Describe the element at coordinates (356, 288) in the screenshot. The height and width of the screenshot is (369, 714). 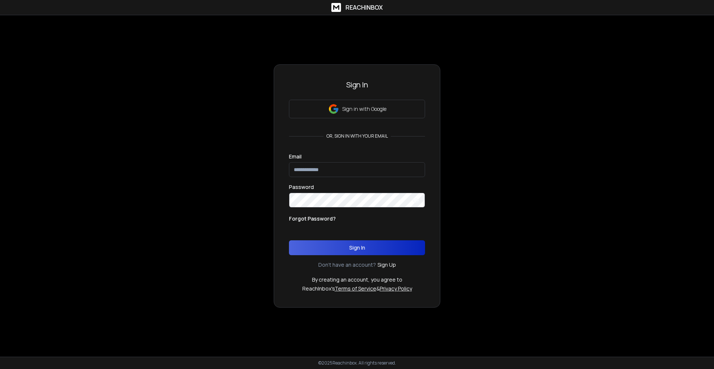
I see `a: Terms of Service` at that location.